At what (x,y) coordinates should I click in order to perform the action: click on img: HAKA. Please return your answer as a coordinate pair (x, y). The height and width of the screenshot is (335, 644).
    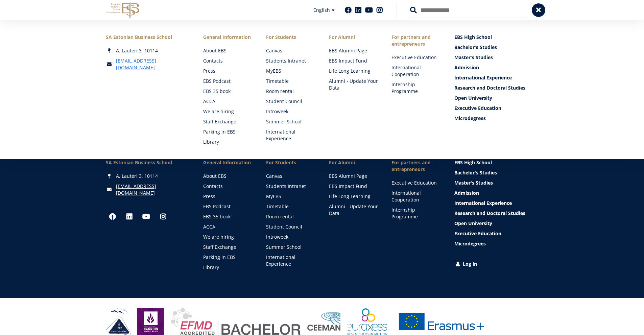
    Looking at the image, I should click on (118, 321).